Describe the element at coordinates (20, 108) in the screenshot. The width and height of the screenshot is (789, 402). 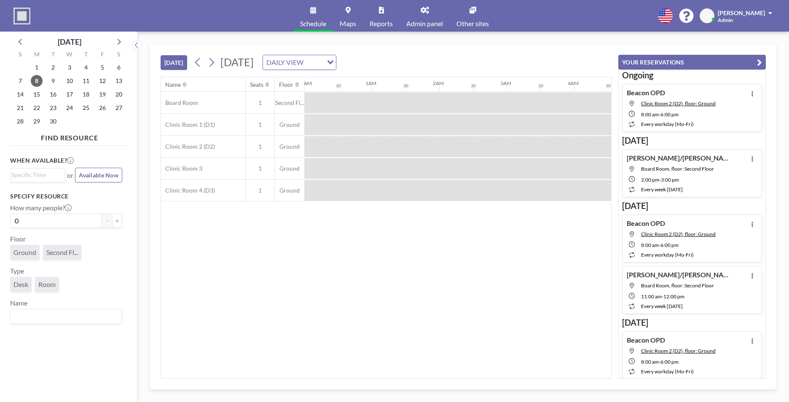
I see `span: Sunday, September 21, 2025` at that location.